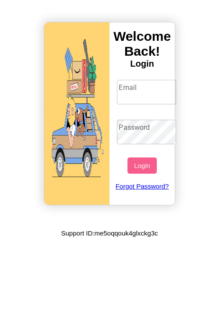 This screenshot has height=332, width=219. Describe the element at coordinates (142, 186) in the screenshot. I see `a: Forgot Password?` at that location.